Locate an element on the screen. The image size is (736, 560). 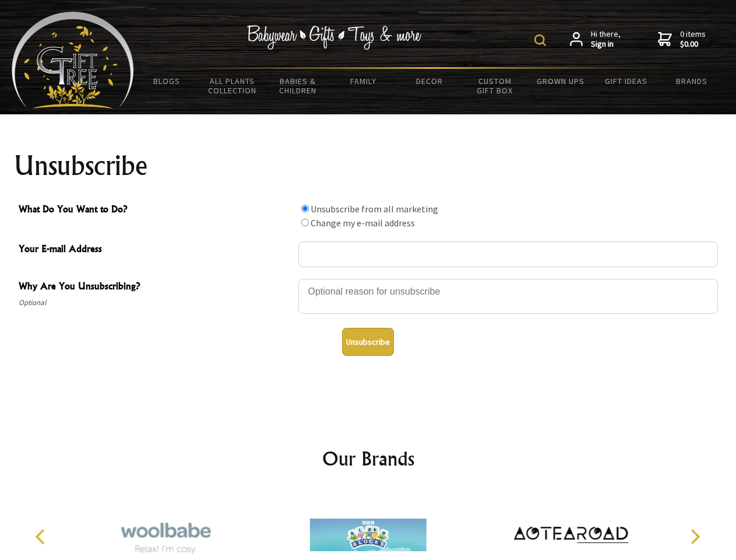
a: Custom Gift Box is located at coordinates (495, 85).